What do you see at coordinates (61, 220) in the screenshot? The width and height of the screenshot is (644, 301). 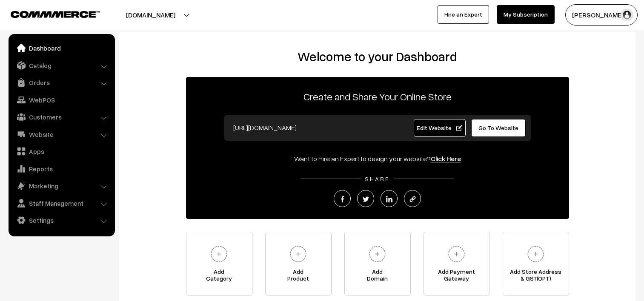 I see `a: Settings` at bounding box center [61, 220].